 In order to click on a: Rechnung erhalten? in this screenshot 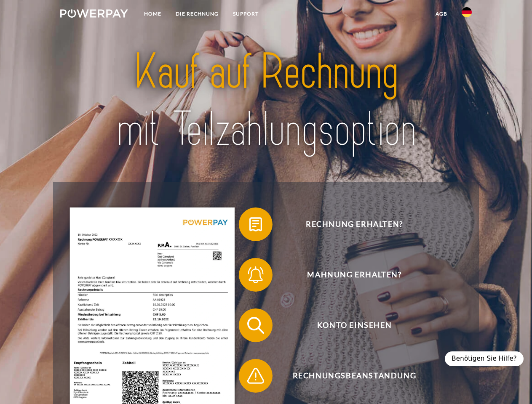, I will do `click(349, 224)`.